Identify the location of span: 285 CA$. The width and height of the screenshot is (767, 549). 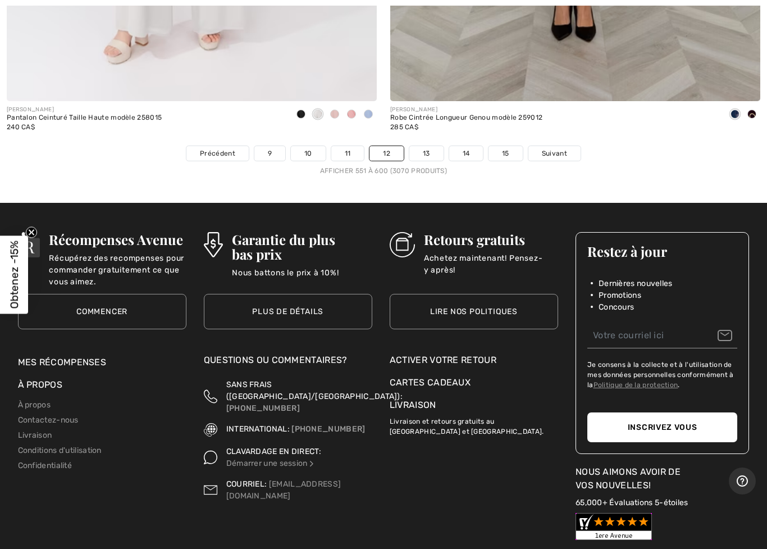
(404, 127).